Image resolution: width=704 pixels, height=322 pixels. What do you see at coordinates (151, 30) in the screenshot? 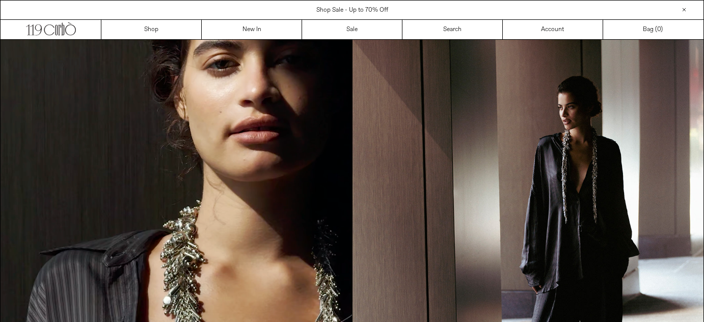
I see `a: Shop` at bounding box center [151, 30].